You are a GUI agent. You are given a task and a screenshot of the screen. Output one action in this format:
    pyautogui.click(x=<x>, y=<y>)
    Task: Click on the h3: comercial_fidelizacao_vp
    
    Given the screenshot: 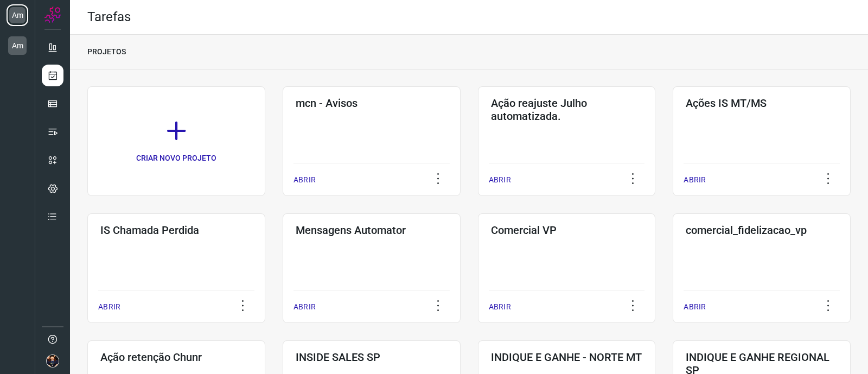 What is the action you would take?
    pyautogui.click(x=762, y=230)
    